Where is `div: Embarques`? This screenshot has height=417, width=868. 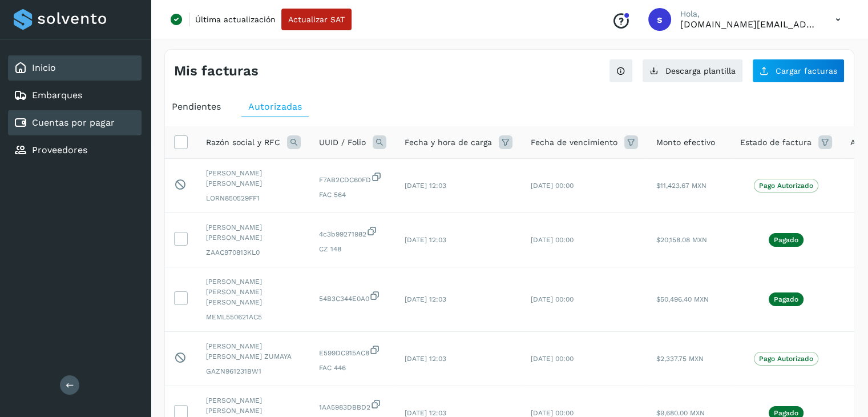
div: Embarques is located at coordinates (75, 96).